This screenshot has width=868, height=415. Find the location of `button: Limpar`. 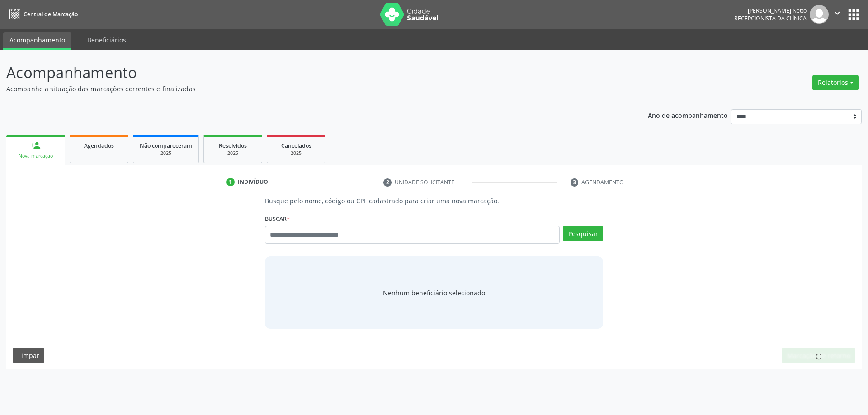

button: Limpar is located at coordinates (28, 355).